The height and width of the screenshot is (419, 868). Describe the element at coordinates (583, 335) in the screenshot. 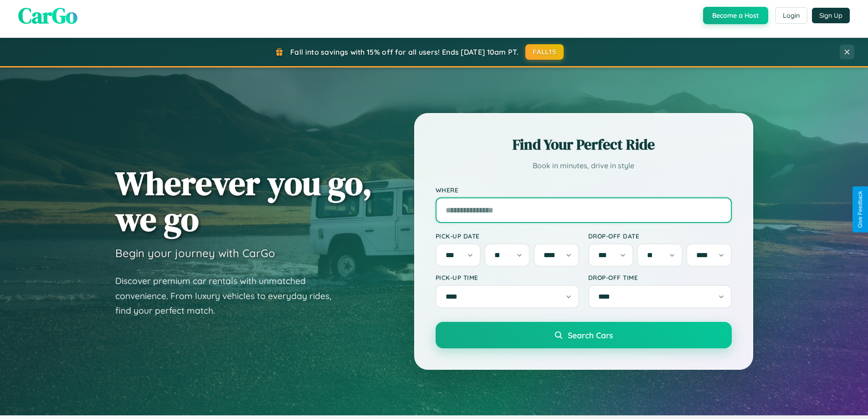

I see `button: Search Cars` at that location.